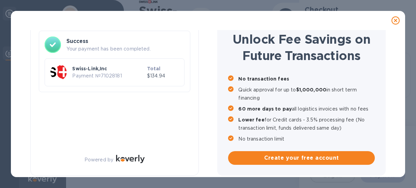  I want to click on p: Payment № 71028181, so click(108, 76).